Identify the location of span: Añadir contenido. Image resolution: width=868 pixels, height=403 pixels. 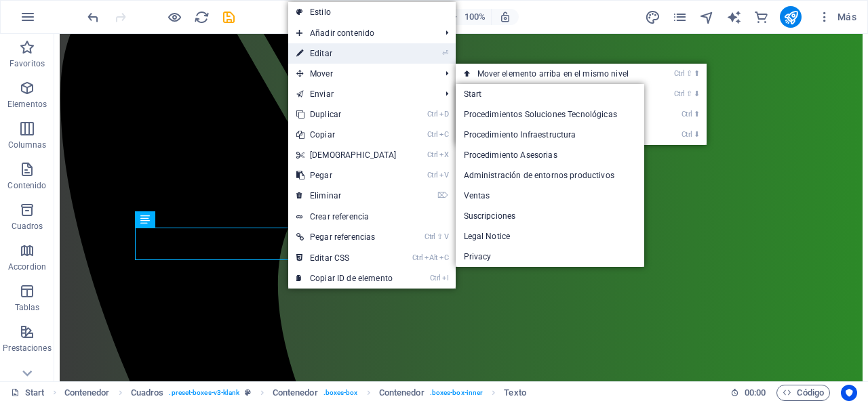
(361, 34).